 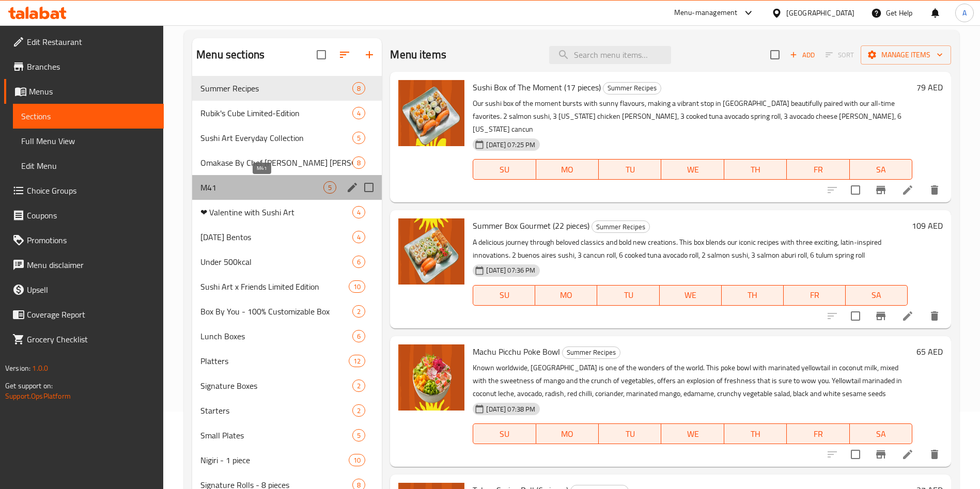 I want to click on div: Box By You - 100% Customizable Box2, so click(x=287, y=311).